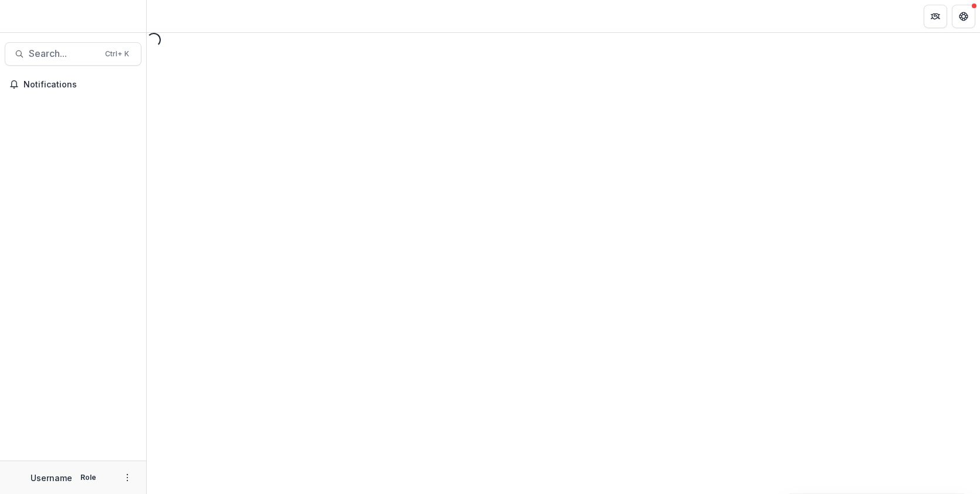 The width and height of the screenshot is (980, 494). I want to click on span: Search..., so click(63, 53).